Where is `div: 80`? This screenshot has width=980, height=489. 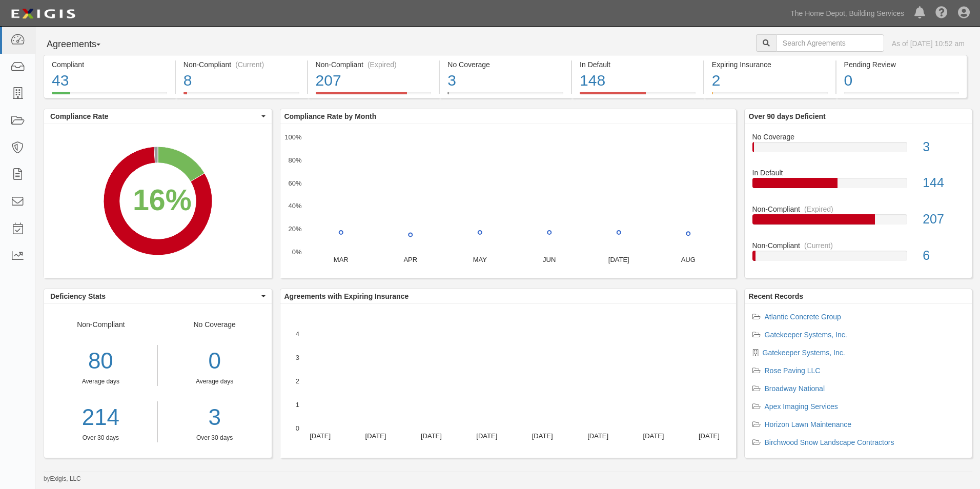
div: 80 is located at coordinates (101, 361).